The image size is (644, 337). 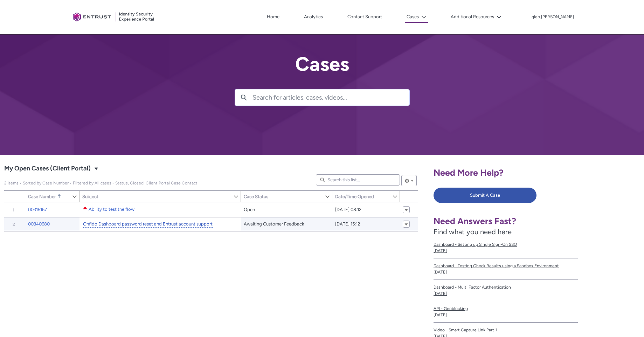 What do you see at coordinates (417, 17) in the screenshot?
I see `button: Cases` at bounding box center [417, 17].